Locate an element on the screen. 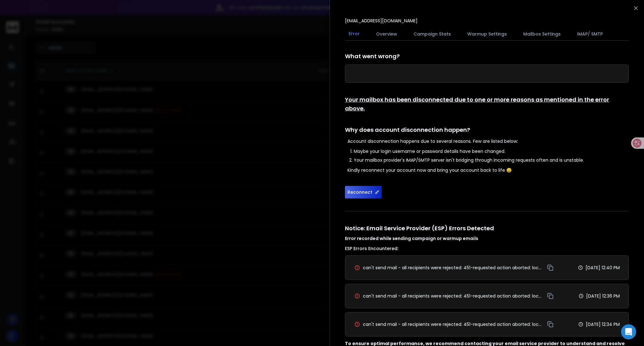 This screenshot has width=644, height=346. h1: What went wrong? is located at coordinates (487, 56).